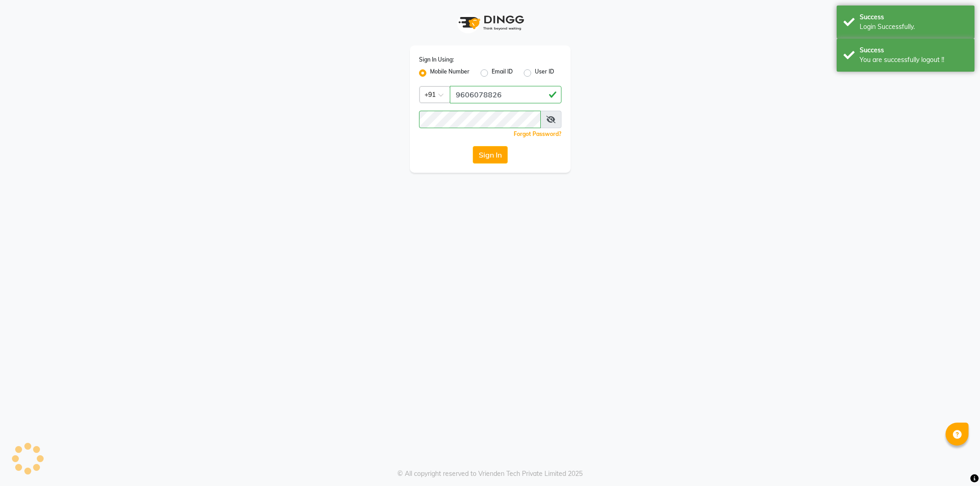  I want to click on div: You are successfully logout !!, so click(913, 60).